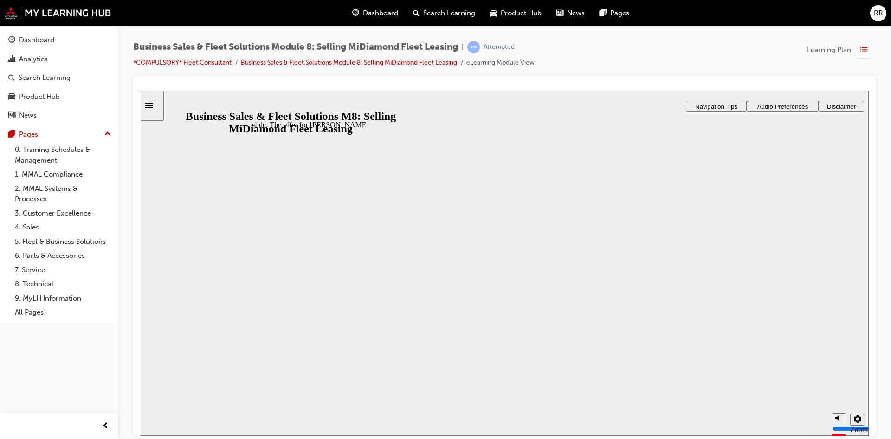 The height and width of the screenshot is (439, 891). What do you see at coordinates (705, 330) in the screenshot?
I see `div: misc controls` at bounding box center [705, 330].